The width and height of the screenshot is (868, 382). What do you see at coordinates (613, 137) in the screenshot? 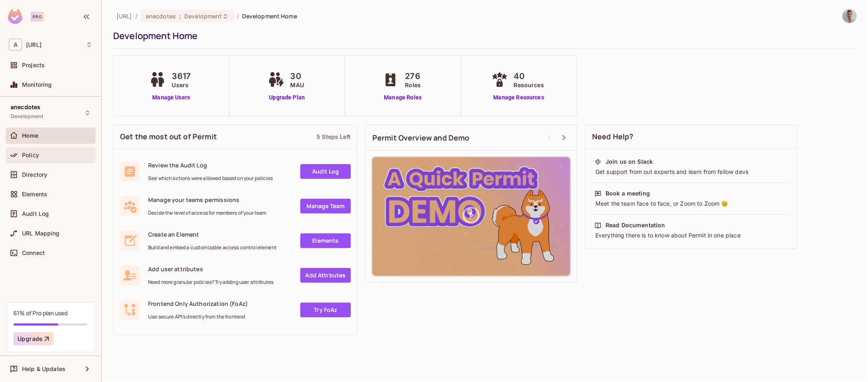
I see `span: Need Help?` at bounding box center [613, 137].